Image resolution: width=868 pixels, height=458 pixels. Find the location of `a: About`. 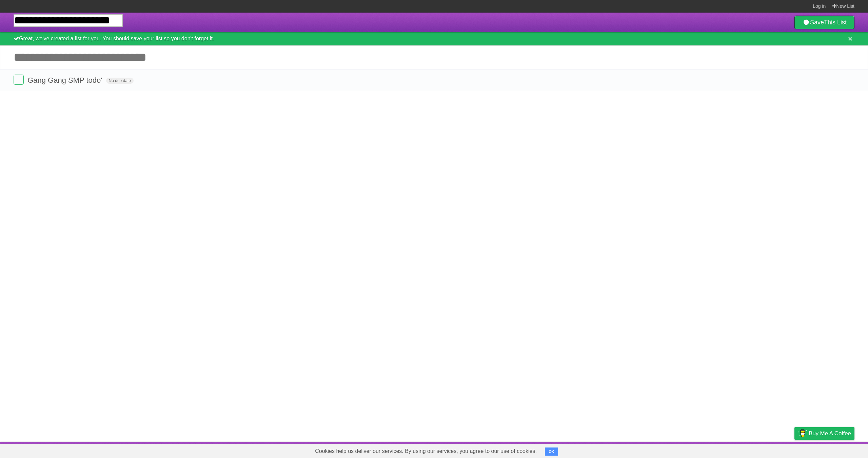

a: About is located at coordinates (712, 450).